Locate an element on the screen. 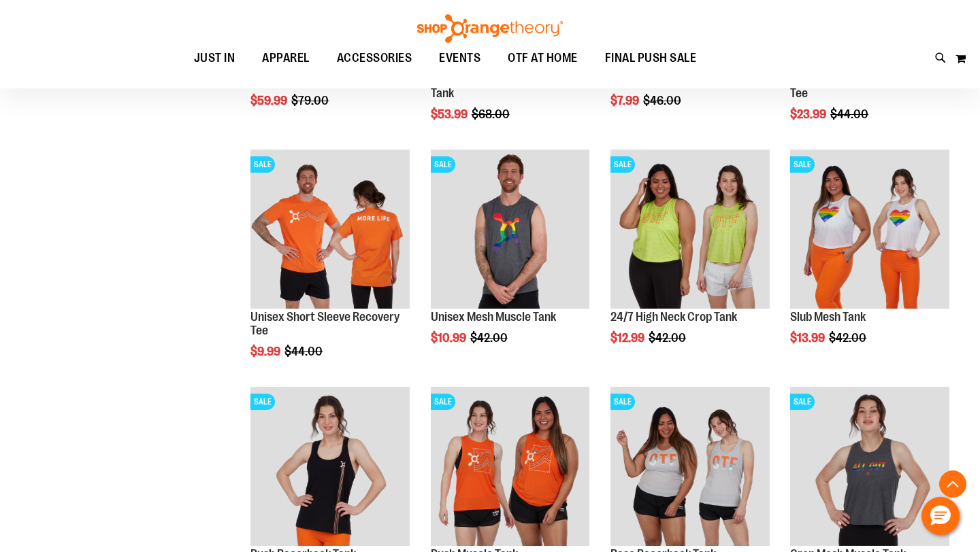  img: Shop Orangetheory is located at coordinates (490, 28).